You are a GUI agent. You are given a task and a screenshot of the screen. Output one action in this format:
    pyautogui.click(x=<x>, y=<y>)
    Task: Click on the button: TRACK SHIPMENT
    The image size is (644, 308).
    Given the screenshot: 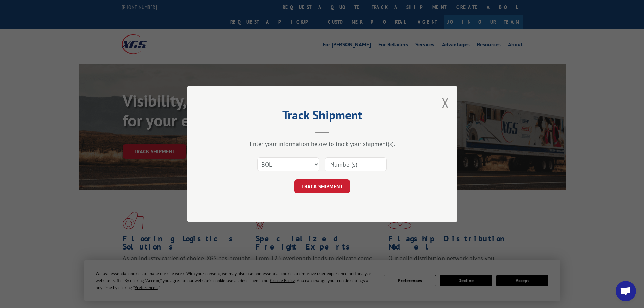 What is the action you would take?
    pyautogui.click(x=322, y=186)
    